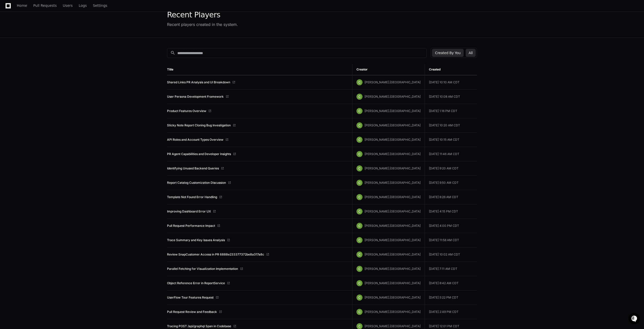 This screenshot has height=329, width=644. I want to click on a: Parallel Fetching for Visualization Implementation, so click(203, 269).